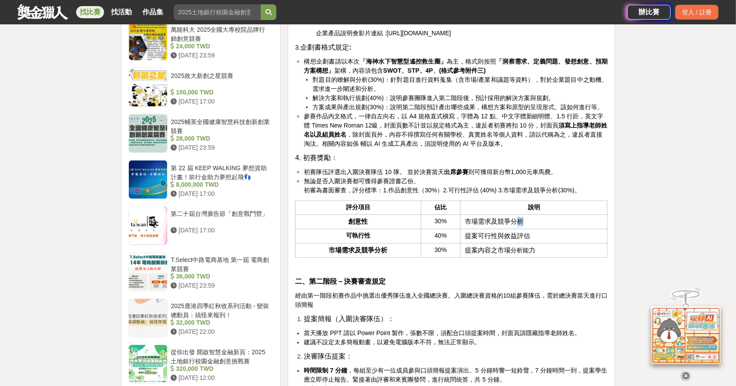 This screenshot has width=736, height=386. I want to click on div: 2025政大新創之星競賽, so click(221, 80).